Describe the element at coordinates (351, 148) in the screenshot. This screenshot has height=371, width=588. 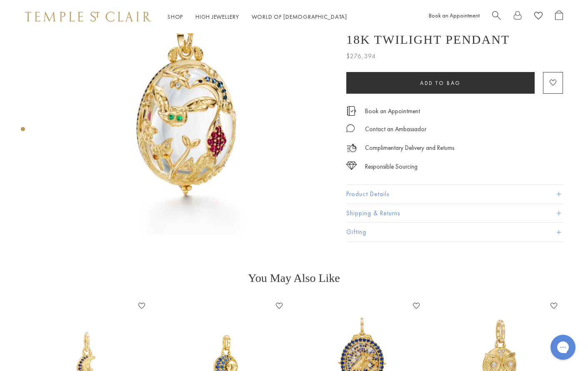
I see `img: icon_delivery.svg` at that location.